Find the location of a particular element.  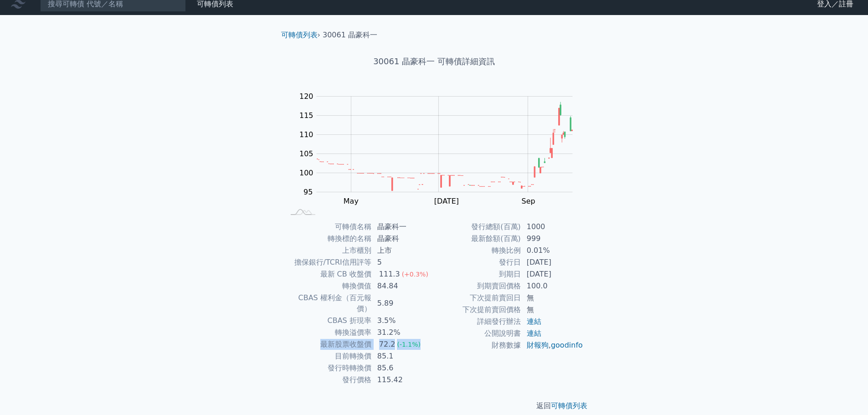

td: 最新 CB 收盤價 is located at coordinates (328, 274).